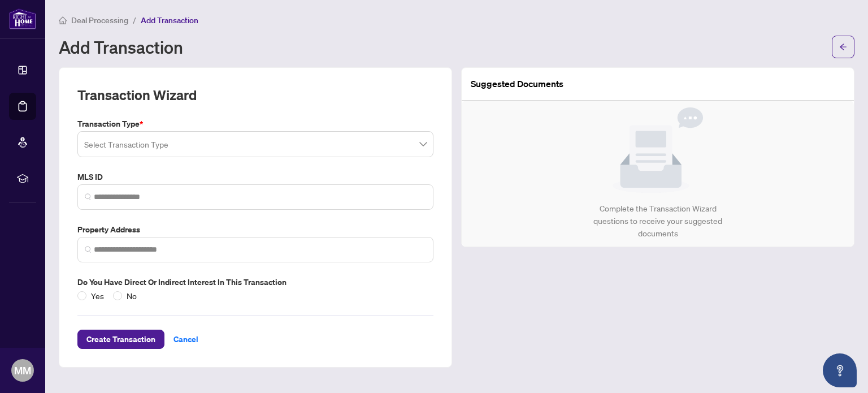 The image size is (868, 393). I want to click on span: Create Transaction, so click(121, 339).